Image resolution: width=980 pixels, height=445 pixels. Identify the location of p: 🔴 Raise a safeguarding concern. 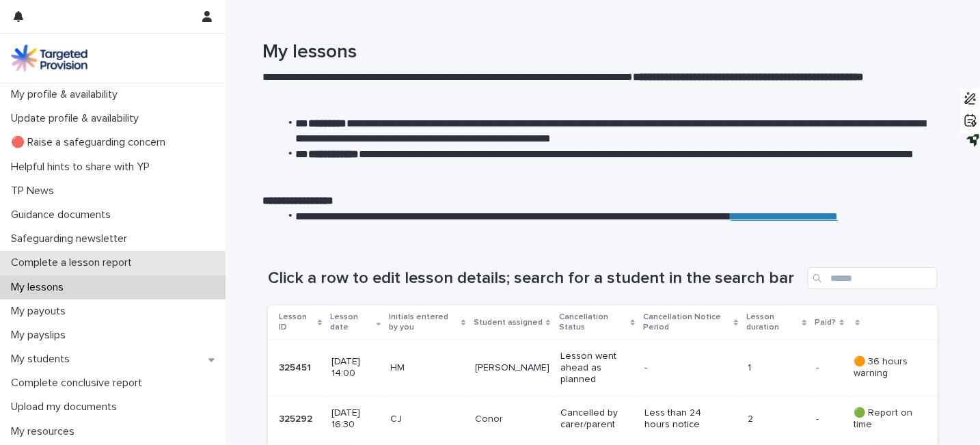
(91, 142).